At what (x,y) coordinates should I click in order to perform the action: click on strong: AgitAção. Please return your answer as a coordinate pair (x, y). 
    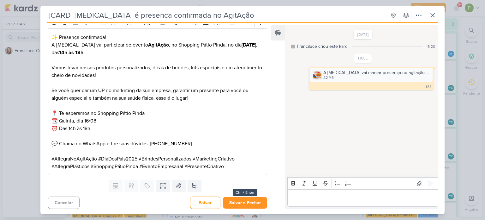
    Looking at the image, I should click on (159, 45).